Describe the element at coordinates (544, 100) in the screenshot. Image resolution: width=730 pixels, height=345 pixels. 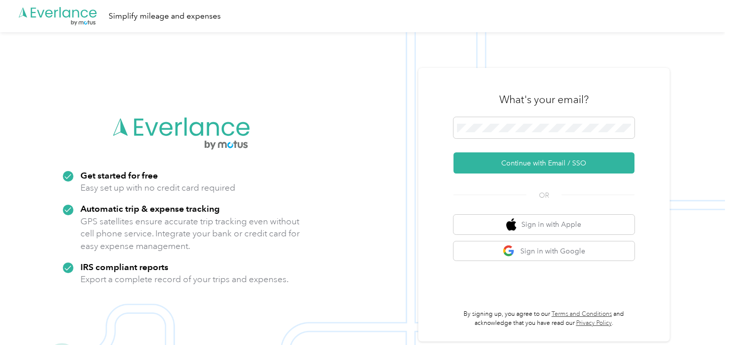
I see `h3: What's your email?` at that location.